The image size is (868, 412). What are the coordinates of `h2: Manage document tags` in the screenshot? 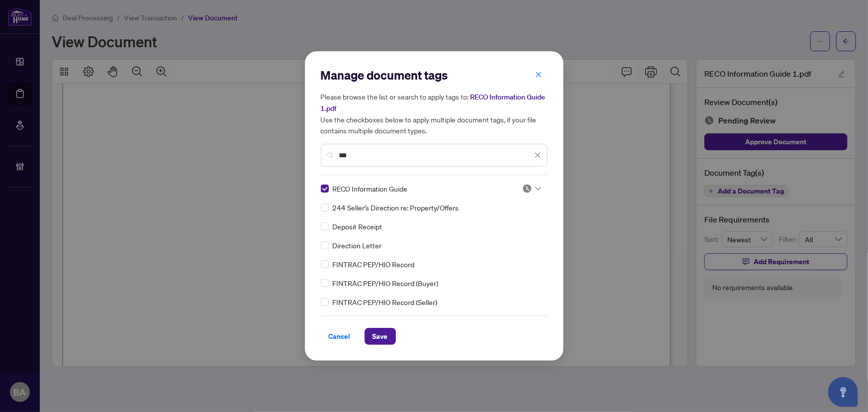 It's located at (435, 75).